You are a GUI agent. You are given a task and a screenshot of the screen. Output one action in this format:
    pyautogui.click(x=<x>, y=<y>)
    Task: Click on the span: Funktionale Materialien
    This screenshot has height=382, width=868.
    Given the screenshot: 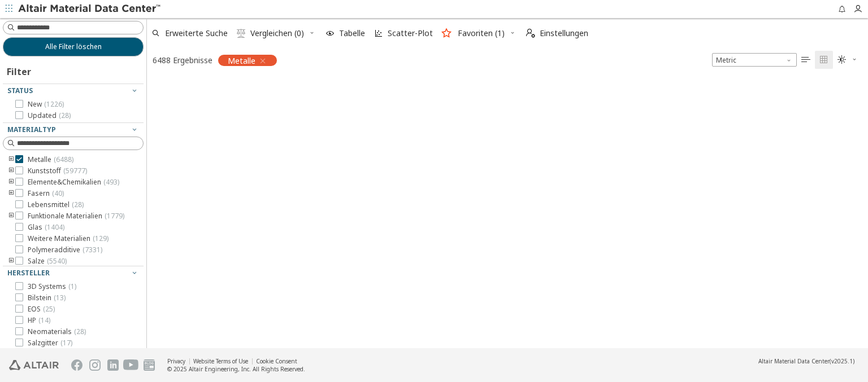 What is the action you would take?
    pyautogui.click(x=76, y=217)
    